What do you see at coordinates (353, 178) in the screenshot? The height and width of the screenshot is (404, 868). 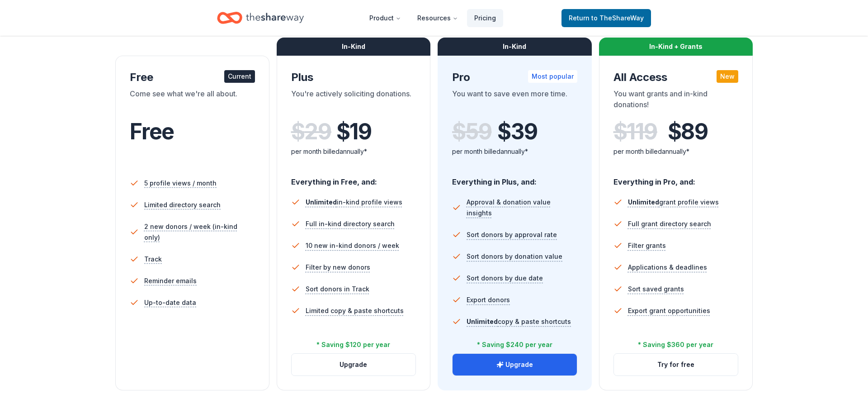 I see `div: Everything in Free, and:` at bounding box center [353, 178].